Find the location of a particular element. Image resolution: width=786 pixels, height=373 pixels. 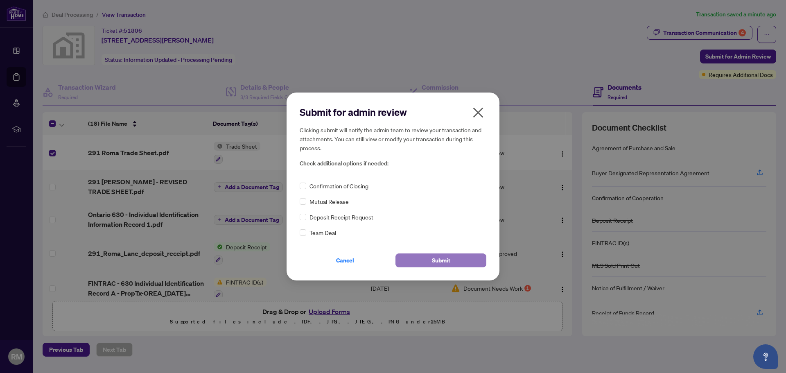

h5: Clicking submit will notify the admin team to review your transaction and attachments. You can st... is located at coordinates (393, 139).